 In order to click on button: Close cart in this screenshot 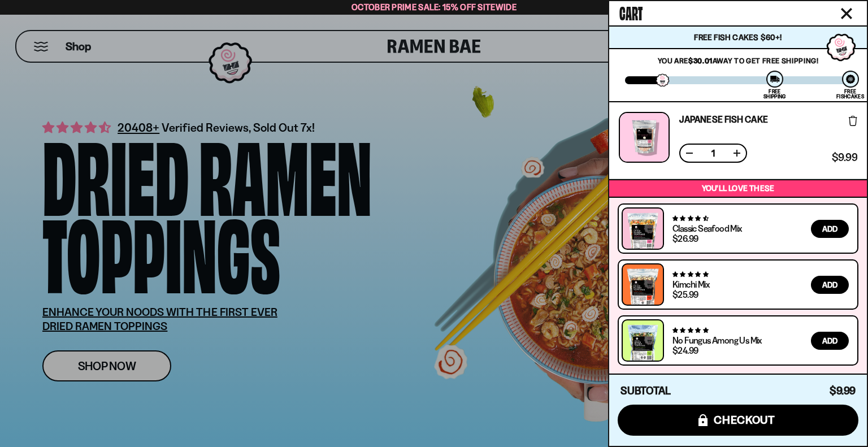, I will do `click(847, 14)`.